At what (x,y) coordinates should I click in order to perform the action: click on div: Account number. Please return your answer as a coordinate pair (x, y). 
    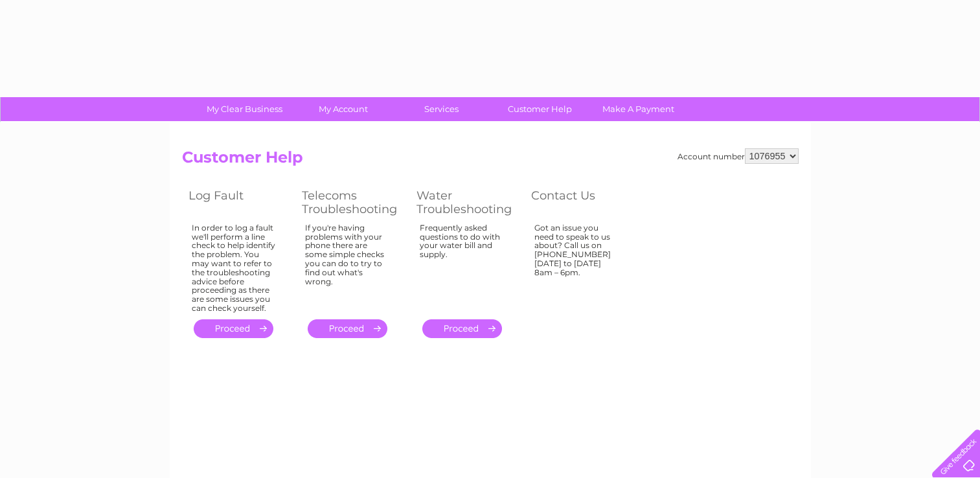
    Looking at the image, I should click on (738, 156).